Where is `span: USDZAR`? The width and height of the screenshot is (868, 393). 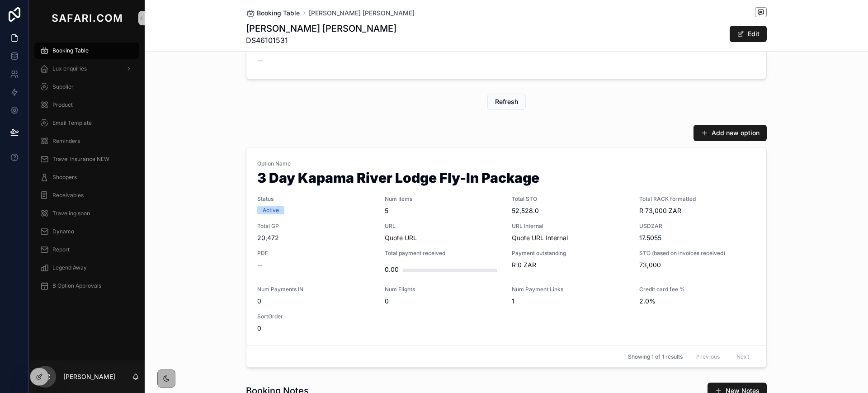 span: USDZAR is located at coordinates (697, 226).